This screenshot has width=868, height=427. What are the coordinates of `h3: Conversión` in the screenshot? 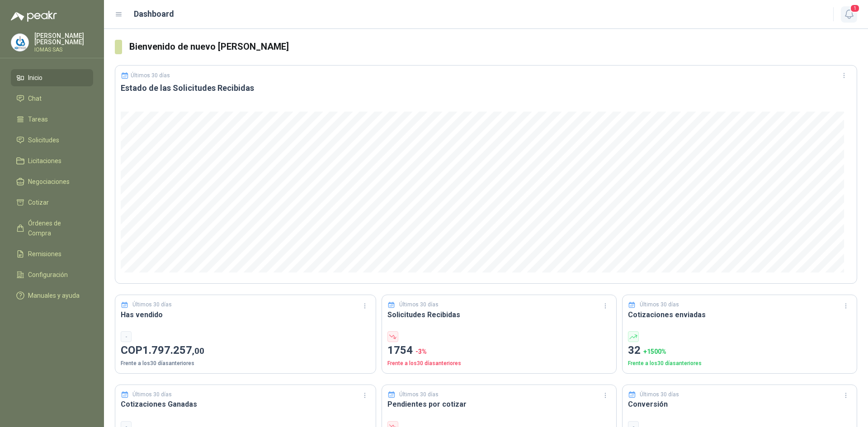 It's located at (740, 405).